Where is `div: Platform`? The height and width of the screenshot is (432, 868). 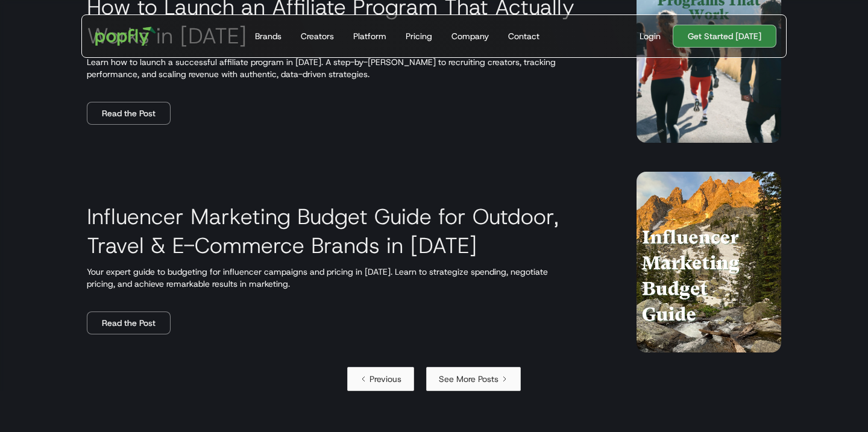
div: Platform is located at coordinates (370, 36).